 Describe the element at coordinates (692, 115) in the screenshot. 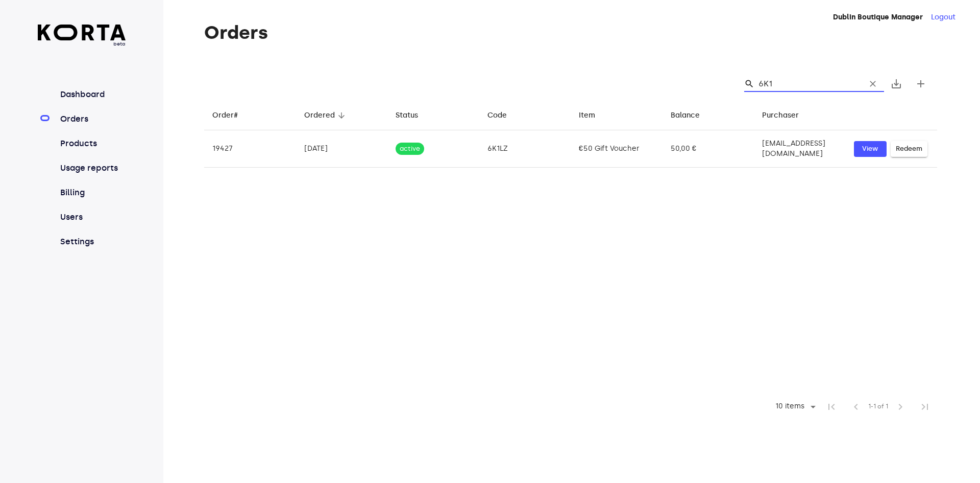

I see `span: Balance` at that location.